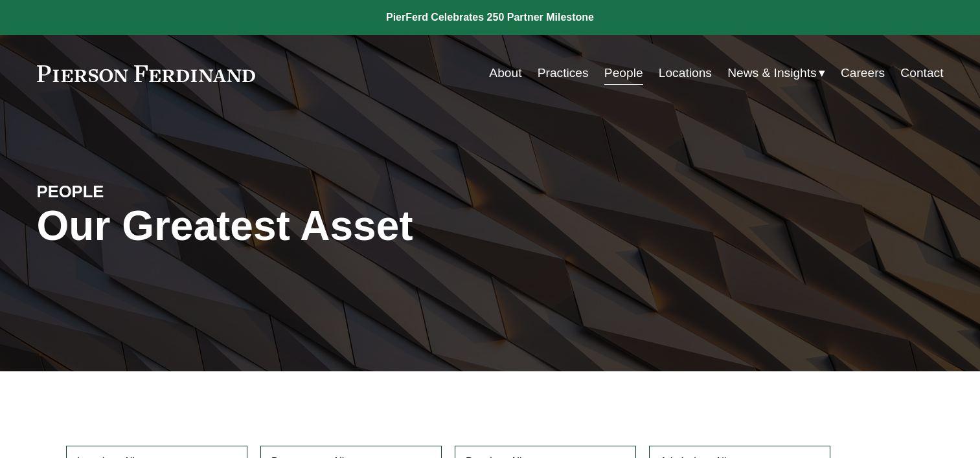 Image resolution: width=980 pixels, height=458 pixels. I want to click on h1: Our Greatest Asset, so click(339, 226).